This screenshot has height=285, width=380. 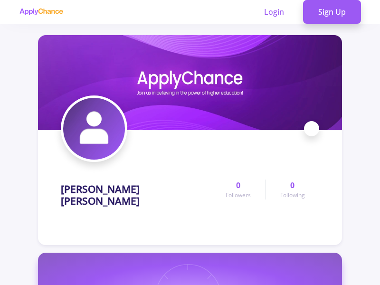 What do you see at coordinates (292, 195) in the screenshot?
I see `span: Following` at bounding box center [292, 195].